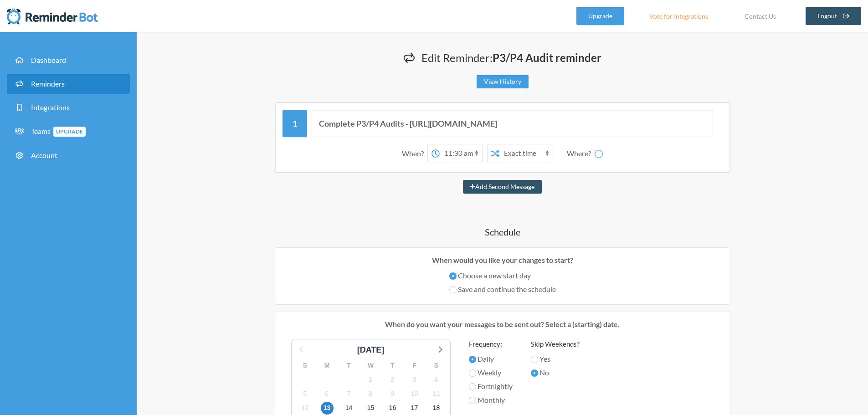 The image size is (868, 415). What do you see at coordinates (554, 360) in the screenshot?
I see `label: Yes` at bounding box center [554, 360].